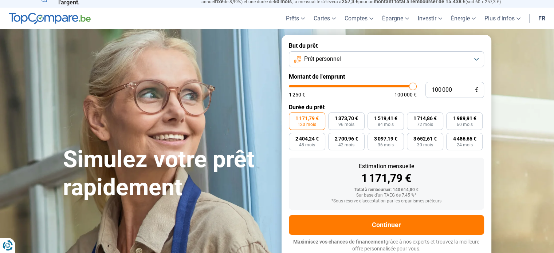 This screenshot has height=253, width=554. What do you see at coordinates (425, 145) in the screenshot?
I see `span: 30 mois` at bounding box center [425, 145].